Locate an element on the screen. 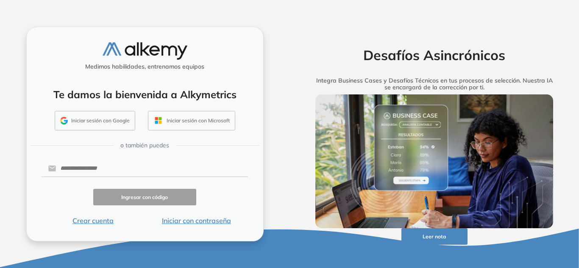 The width and height of the screenshot is (579, 268). img: GMAIL_ICON is located at coordinates (64, 121).